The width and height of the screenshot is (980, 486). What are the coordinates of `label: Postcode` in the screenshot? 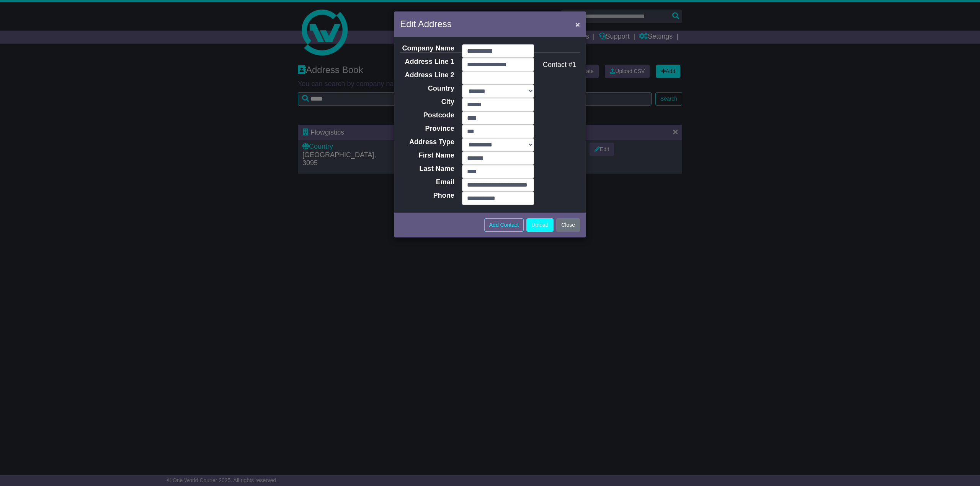 It's located at (426, 116).